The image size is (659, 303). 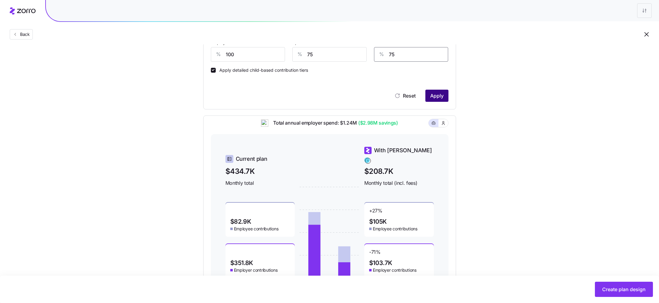 What do you see at coordinates (378, 221) in the screenshot?
I see `span: $105K` at bounding box center [378, 221].